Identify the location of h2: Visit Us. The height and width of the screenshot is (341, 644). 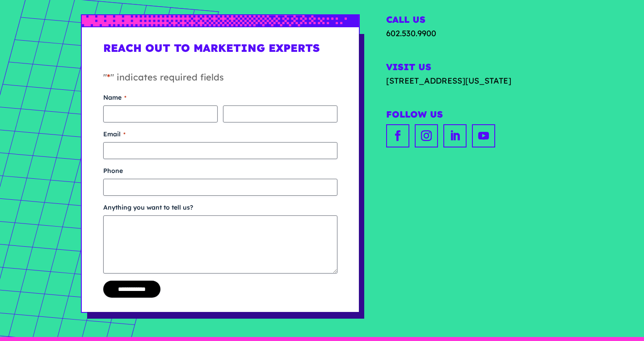
(474, 68).